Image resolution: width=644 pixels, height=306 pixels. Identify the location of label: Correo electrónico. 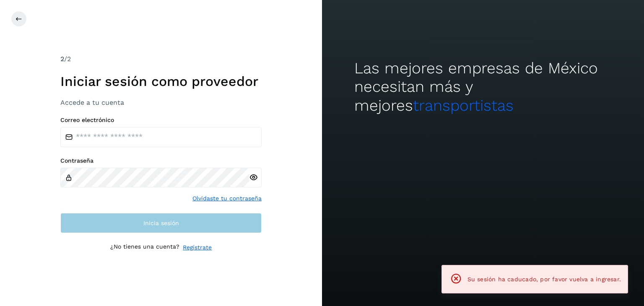
(161, 120).